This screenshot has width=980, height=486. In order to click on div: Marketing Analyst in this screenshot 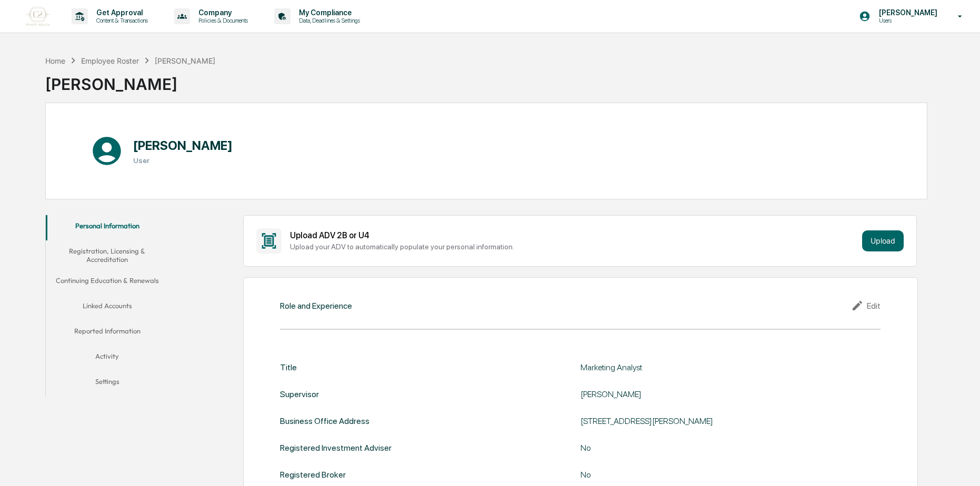, I will do `click(712, 367)`.